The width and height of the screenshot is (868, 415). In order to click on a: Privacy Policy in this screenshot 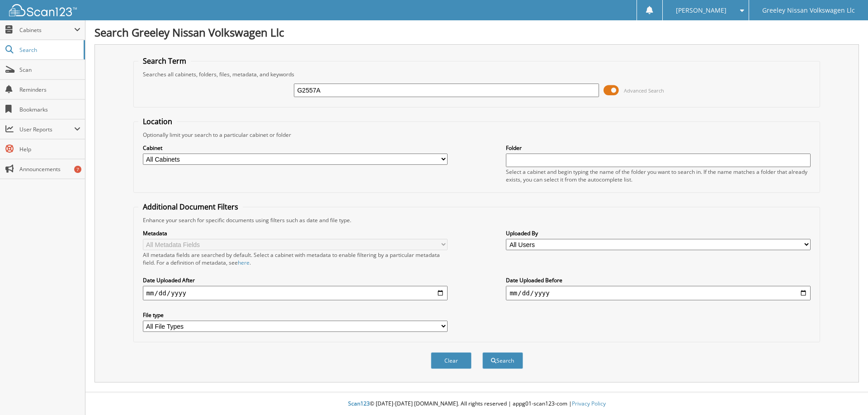, I will do `click(589, 403)`.